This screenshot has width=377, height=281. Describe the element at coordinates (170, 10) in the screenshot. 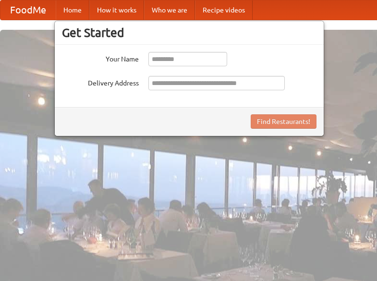

I see `a: Who we are` at that location.